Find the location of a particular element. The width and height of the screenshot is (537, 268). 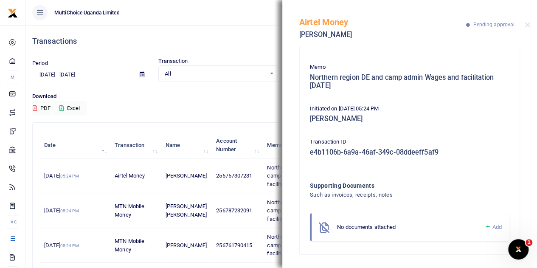

span: 256757307231 is located at coordinates (234, 175).